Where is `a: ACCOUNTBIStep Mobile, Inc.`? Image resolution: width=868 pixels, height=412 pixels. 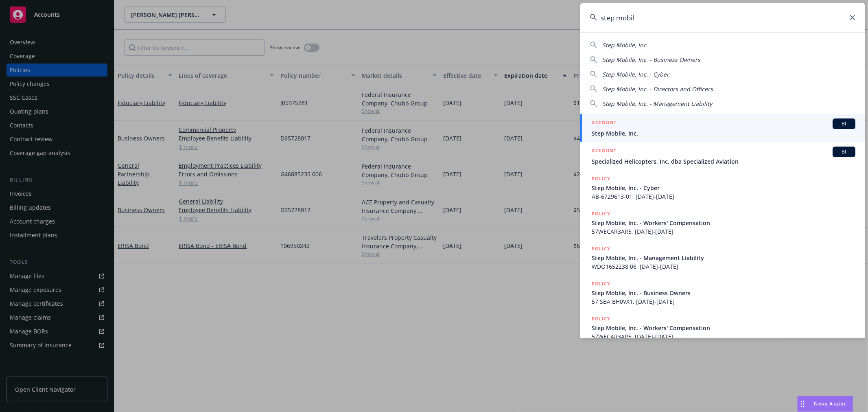
a: ACCOUNTBIStep Mobile, Inc. is located at coordinates (723, 128).